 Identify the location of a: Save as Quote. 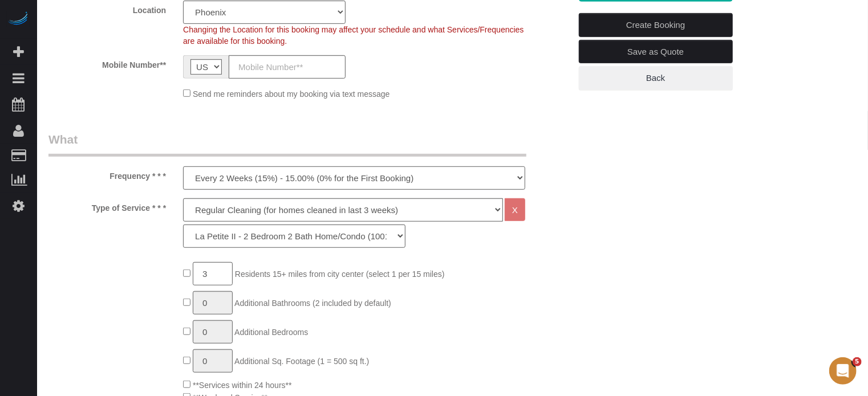
(655, 52).